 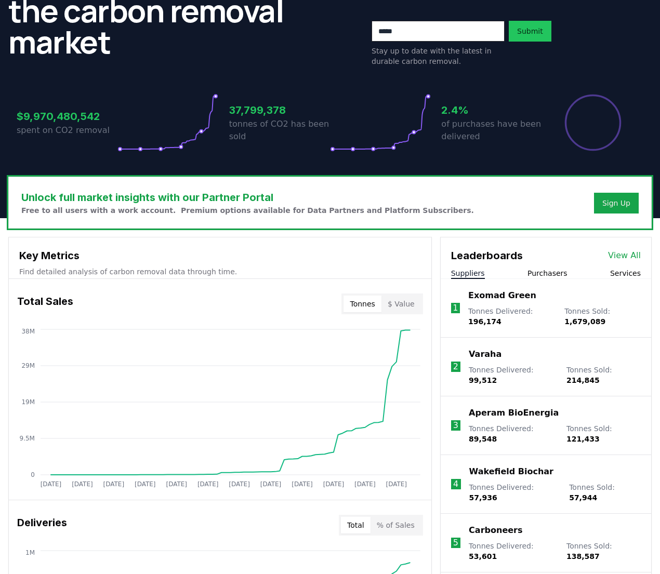 I want to click on button: Submit, so click(x=530, y=31).